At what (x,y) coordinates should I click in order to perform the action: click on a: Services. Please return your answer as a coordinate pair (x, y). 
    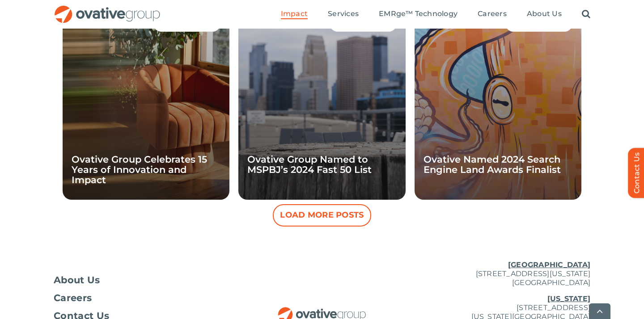
    Looking at the image, I should click on (343, 15).